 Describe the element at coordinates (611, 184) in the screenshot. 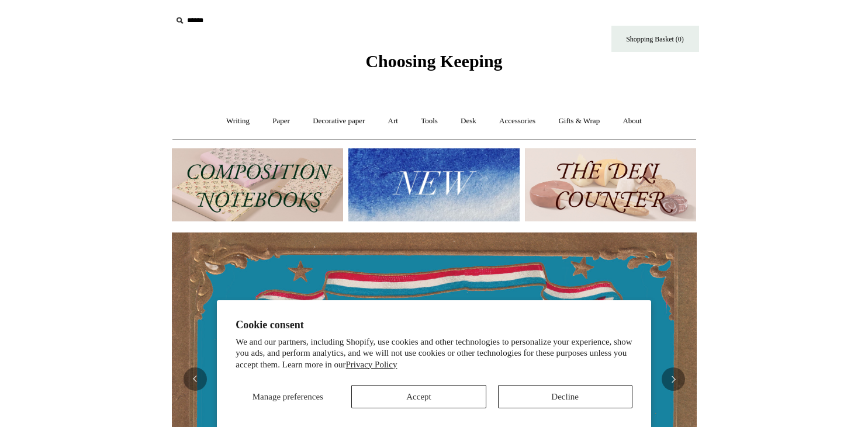

I see `img: The Deli Counter` at that location.